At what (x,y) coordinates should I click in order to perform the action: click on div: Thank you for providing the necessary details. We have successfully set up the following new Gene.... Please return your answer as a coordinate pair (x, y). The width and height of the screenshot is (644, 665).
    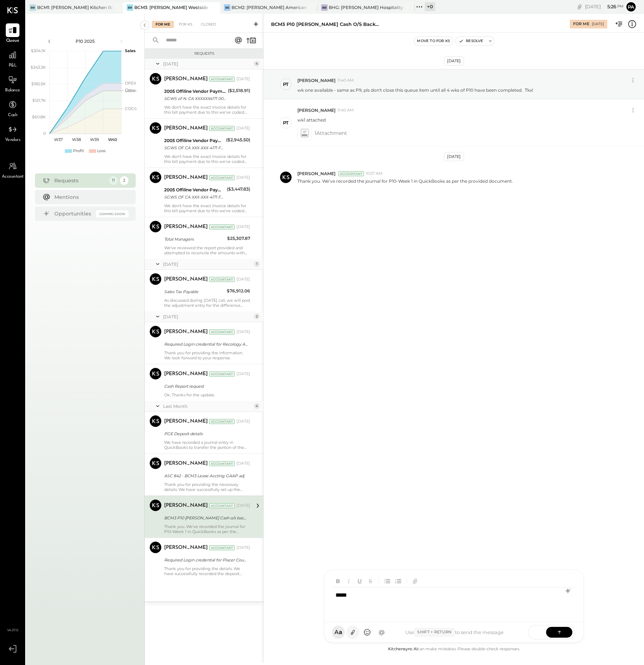
    Looking at the image, I should click on (207, 487).